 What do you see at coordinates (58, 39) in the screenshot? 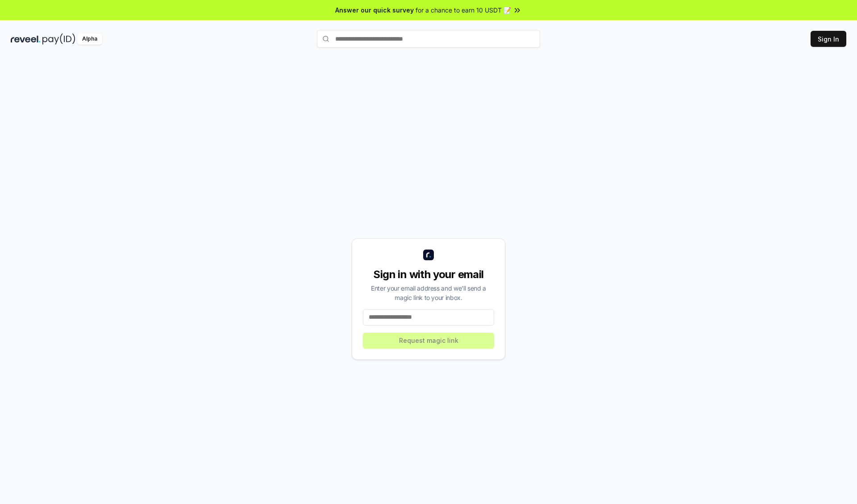
I see `img: pay_id` at bounding box center [58, 39].